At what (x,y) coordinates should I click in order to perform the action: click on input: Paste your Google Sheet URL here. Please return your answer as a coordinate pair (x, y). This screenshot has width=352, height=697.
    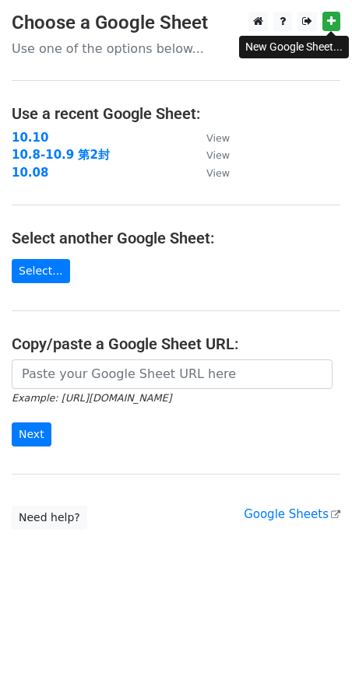
    Looking at the image, I should click on (172, 374).